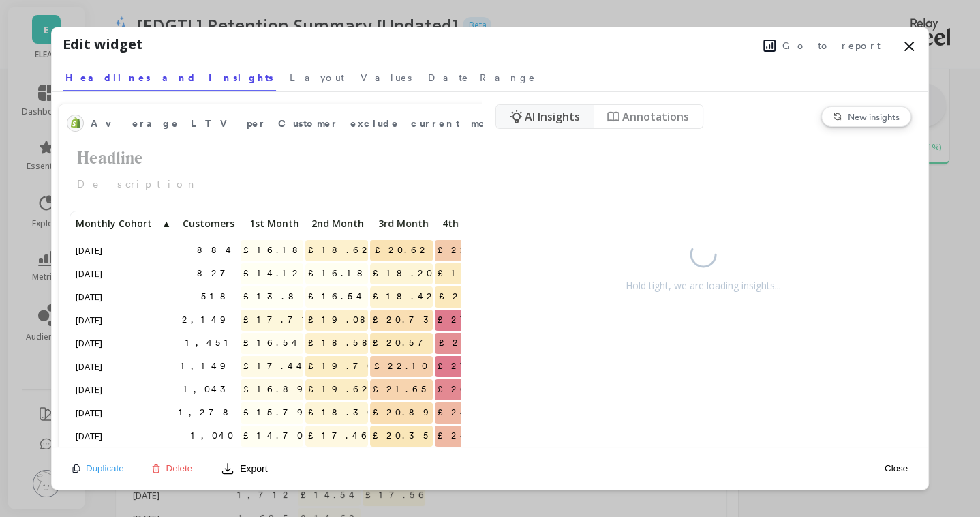  Describe the element at coordinates (213, 436) in the screenshot. I see `span: 1,040` at that location.